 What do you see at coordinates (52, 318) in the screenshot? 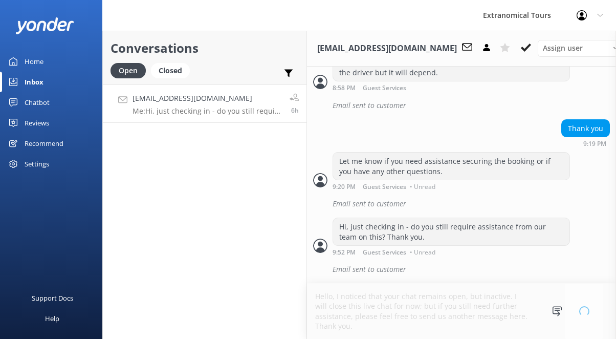
I see `div: Help` at bounding box center [52, 318].